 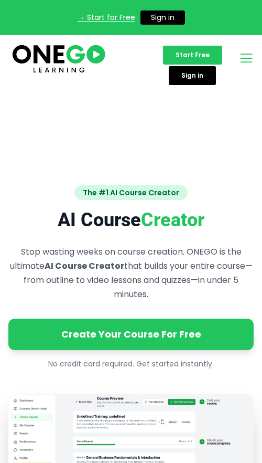 I want to click on p: No credit card required. Get started instantly., so click(x=131, y=364).